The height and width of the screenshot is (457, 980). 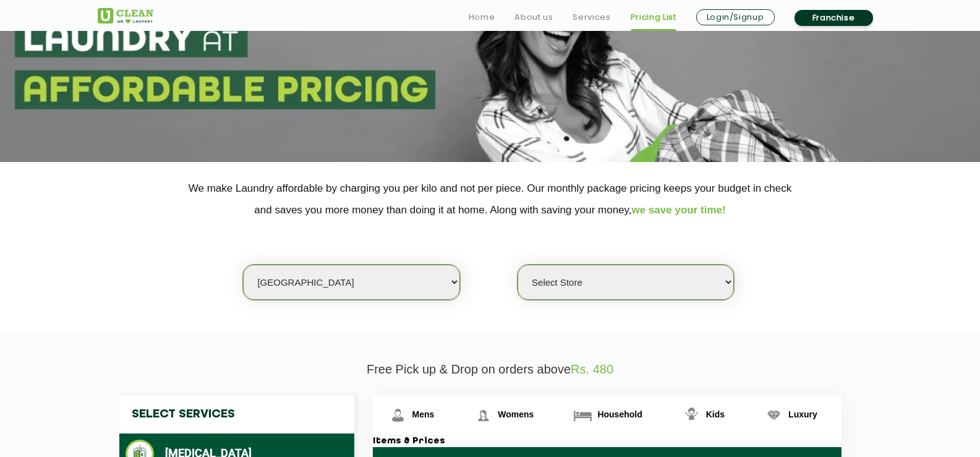 I want to click on img: Luxury, so click(x=773, y=415).